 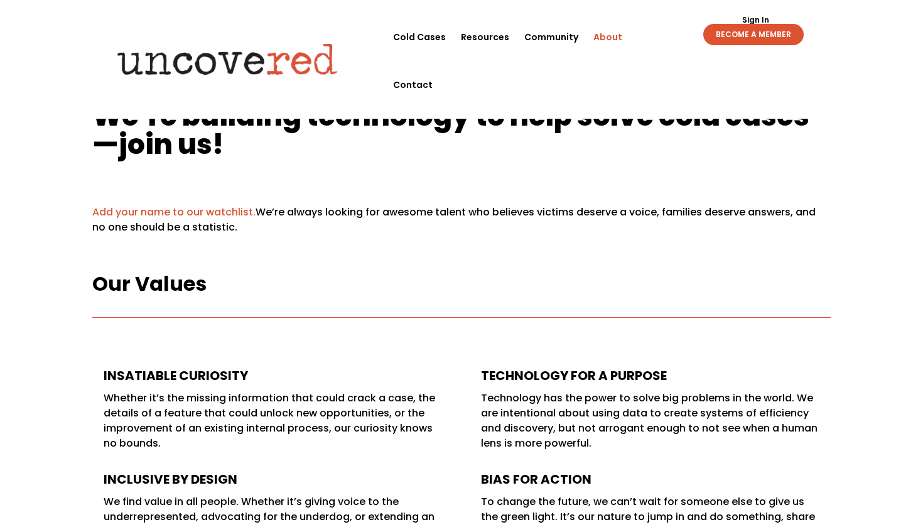 I want to click on h3: Our Values, so click(x=461, y=287).